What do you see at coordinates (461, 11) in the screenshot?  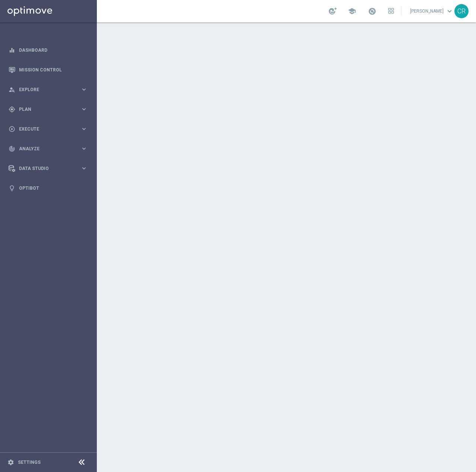 I see `div: CR` at bounding box center [461, 11].